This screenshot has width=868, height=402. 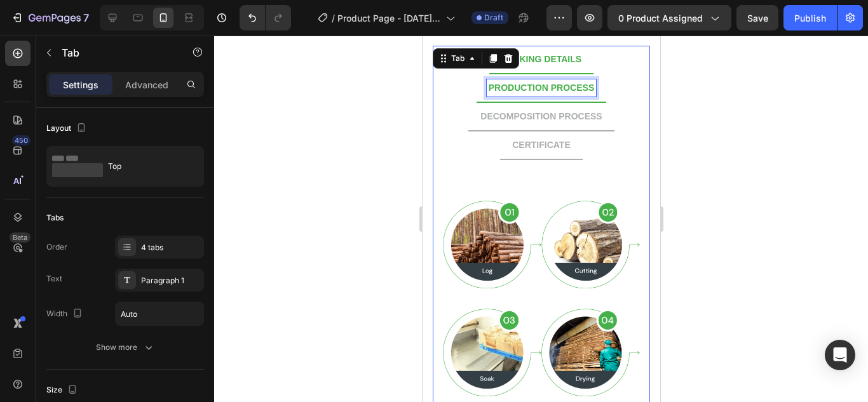 I want to click on div: Top, so click(x=147, y=166).